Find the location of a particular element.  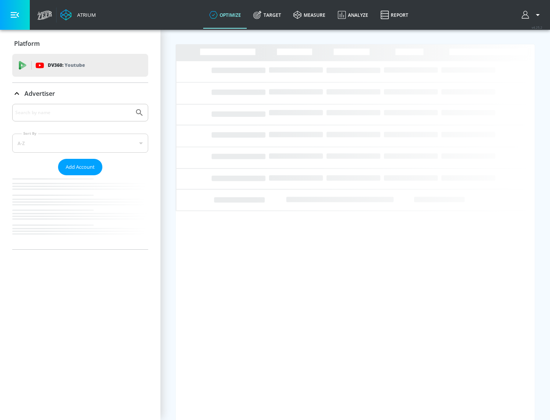

div: Platform is located at coordinates (80, 44).